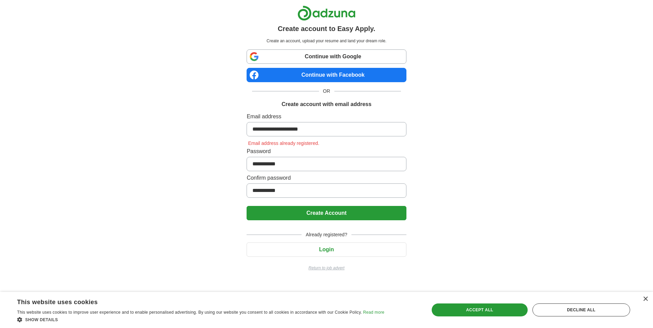 This screenshot has width=653, height=328. I want to click on a: Return to job advert, so click(326, 268).